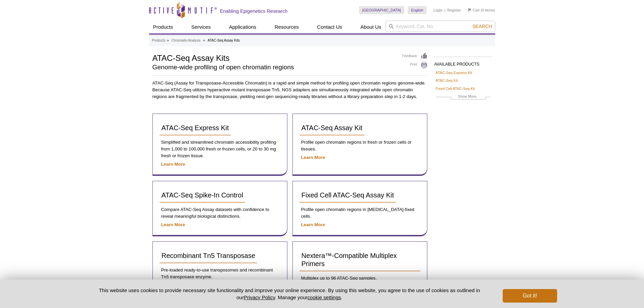 The width and height of the screenshot is (644, 308). What do you see at coordinates (242, 27) in the screenshot?
I see `a: Applications` at bounding box center [242, 27].